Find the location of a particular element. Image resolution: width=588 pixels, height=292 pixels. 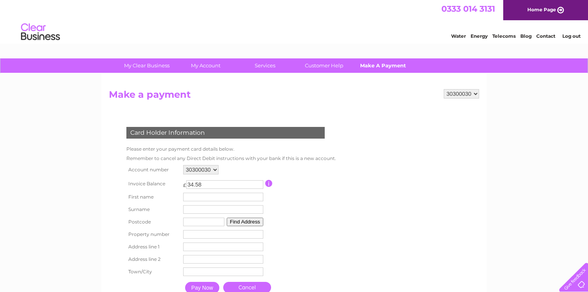

th: Account number is located at coordinates (153, 170).